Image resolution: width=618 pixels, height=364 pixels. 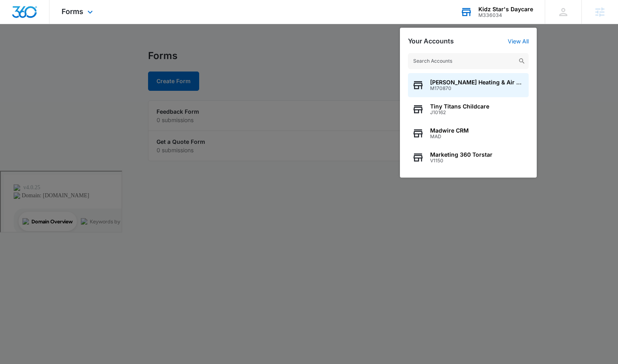 What do you see at coordinates (477, 88) in the screenshot?
I see `span: M170870` at bounding box center [477, 88].